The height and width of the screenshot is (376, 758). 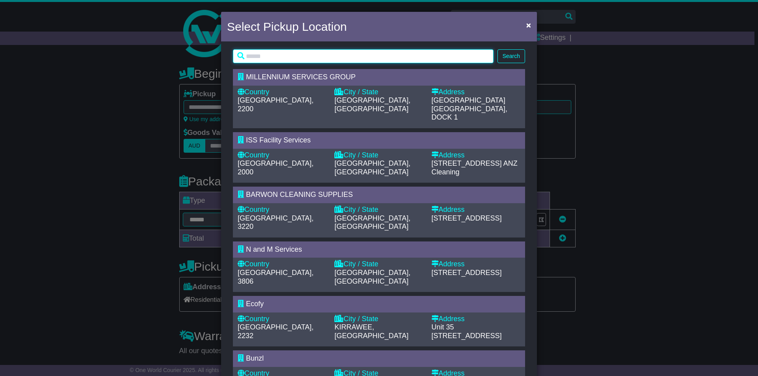 What do you see at coordinates (529, 25) in the screenshot?
I see `button: Close` at bounding box center [529, 25].